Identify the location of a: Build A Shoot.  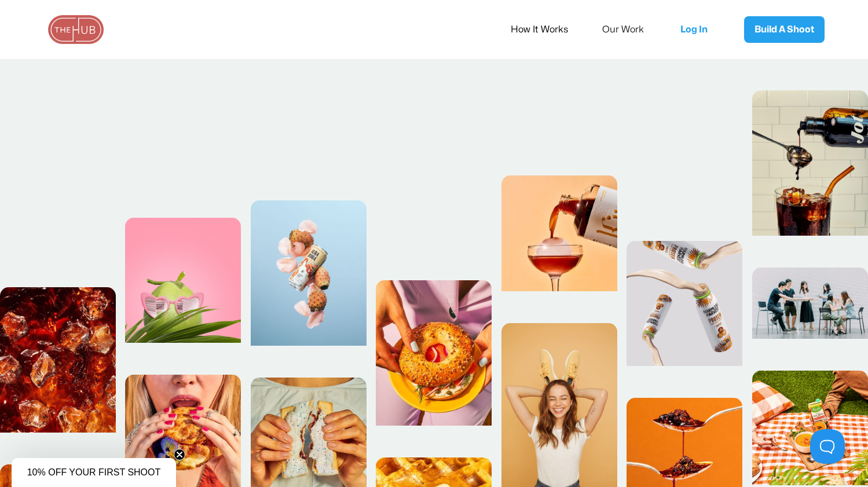
(784, 30).